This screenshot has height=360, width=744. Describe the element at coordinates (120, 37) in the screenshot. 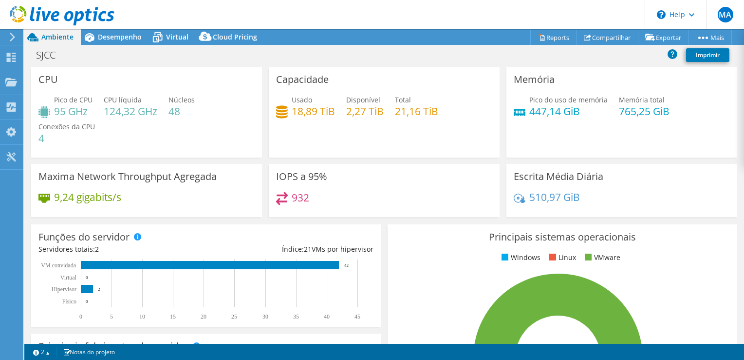

I see `span: Desempenho` at that location.